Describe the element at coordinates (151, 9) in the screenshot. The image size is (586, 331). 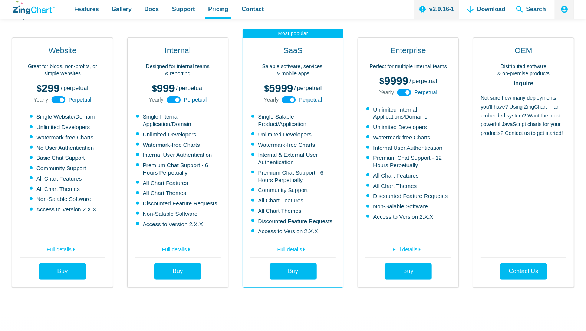
I see `span: Docs` at that location.